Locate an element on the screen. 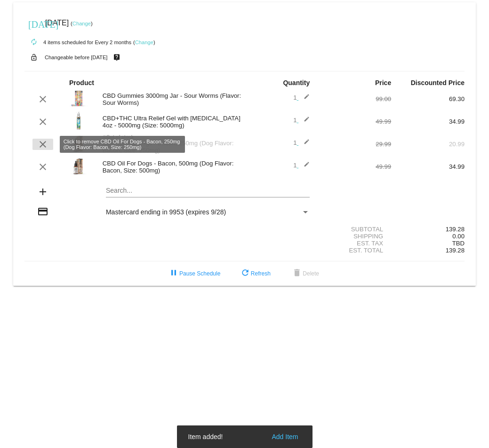 The height and width of the screenshot is (448, 489). mat-icon: add is located at coordinates (43, 192).